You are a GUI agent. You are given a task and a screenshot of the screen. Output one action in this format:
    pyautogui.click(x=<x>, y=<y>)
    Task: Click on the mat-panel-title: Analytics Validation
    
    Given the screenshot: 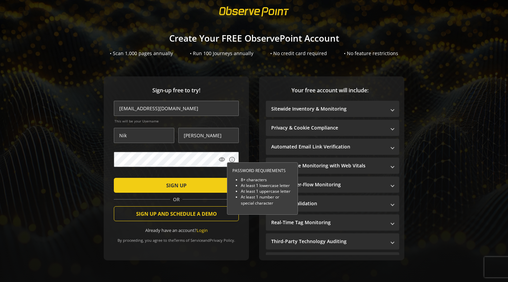 What is the action you would take?
    pyautogui.click(x=328, y=203)
    